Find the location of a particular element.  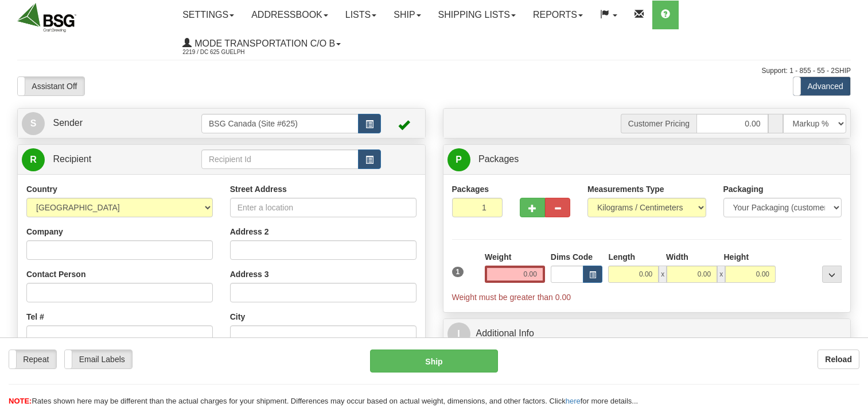

span: NOTE: is located at coordinates (20, 401).